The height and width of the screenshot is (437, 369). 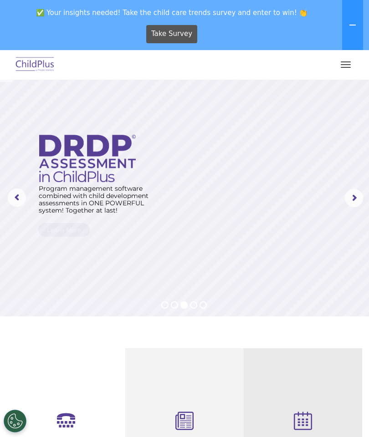 What do you see at coordinates (172, 12) in the screenshot?
I see `span: ✅ Your insights needed! Take the child care trends survey and enter to win! 👏` at bounding box center [172, 12].